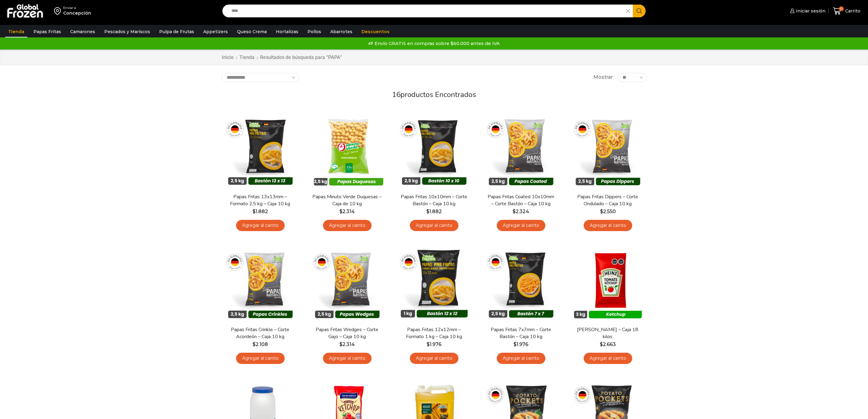 This screenshot has width=868, height=419. I want to click on a: Agregar al carrito: “Papas Fritas 13x13mm - Formato 2,5 kg - Caja 10 kg”, so click(261, 226).